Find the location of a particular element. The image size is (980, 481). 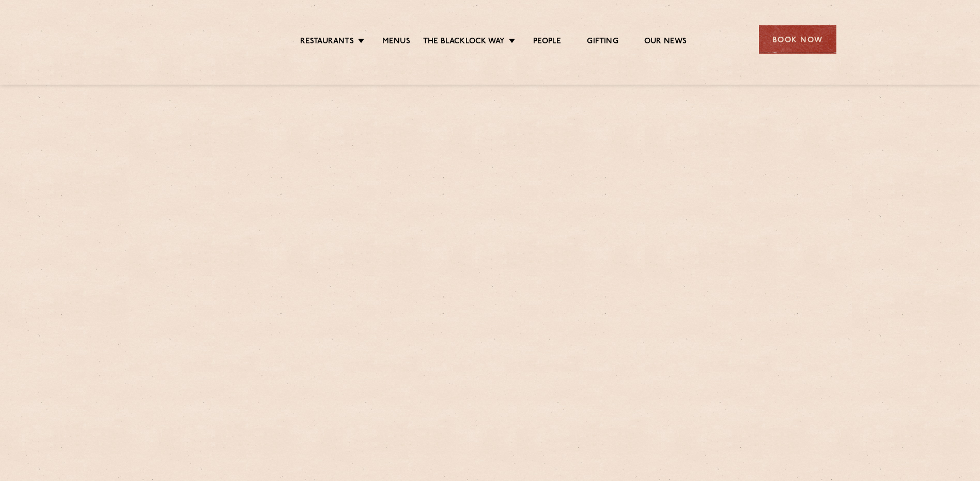

a: Menus is located at coordinates (396, 42).